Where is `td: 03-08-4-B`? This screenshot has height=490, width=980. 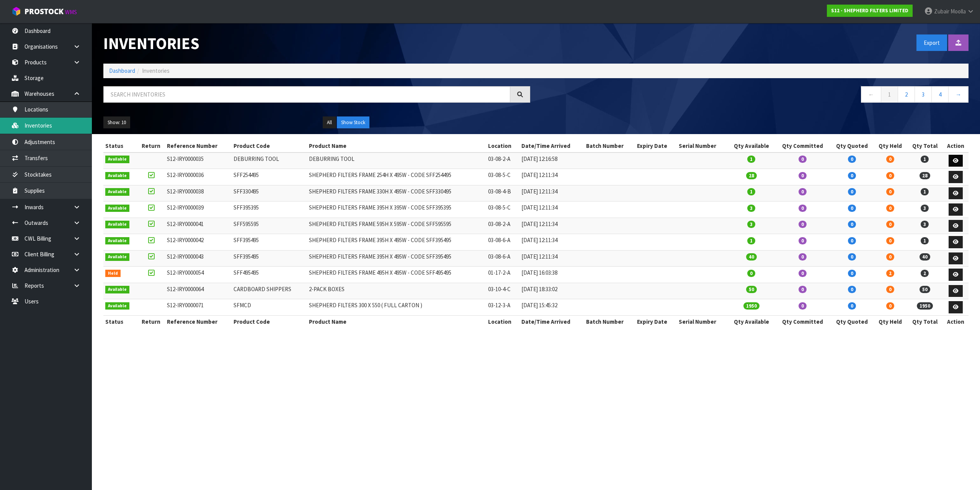 td: 03-08-4-B is located at coordinates (503, 193).